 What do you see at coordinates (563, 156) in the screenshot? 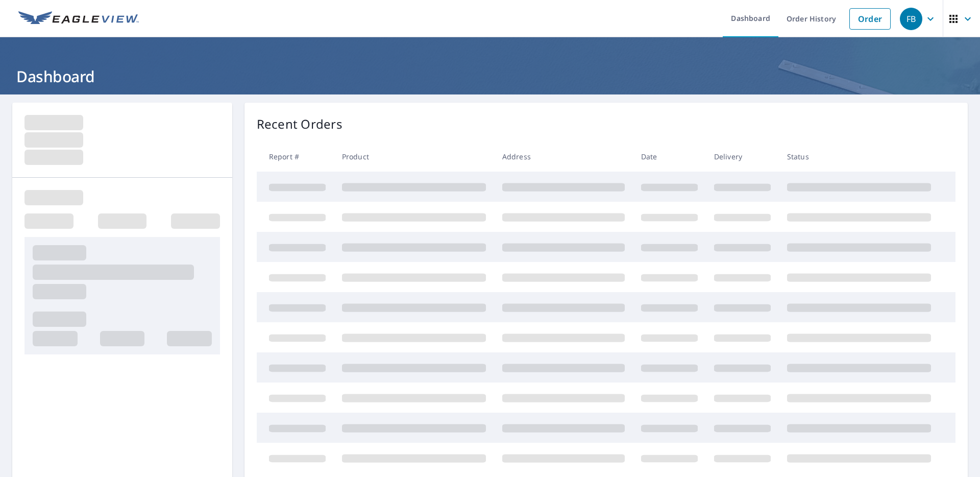
I see `th: Address` at bounding box center [563, 156].